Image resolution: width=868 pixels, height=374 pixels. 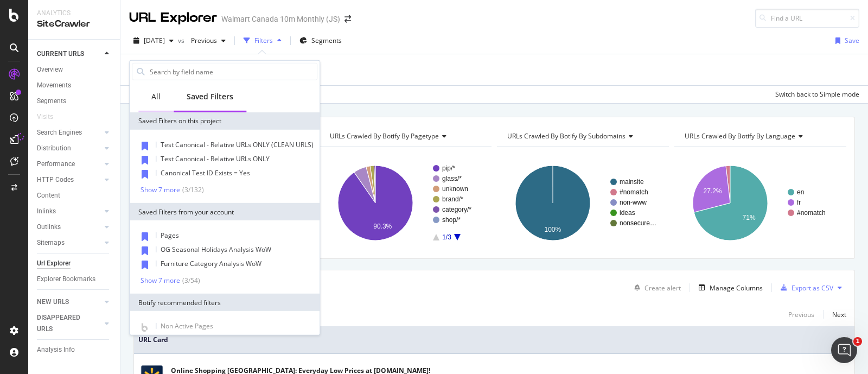 I want to click on div: Next, so click(x=839, y=314).